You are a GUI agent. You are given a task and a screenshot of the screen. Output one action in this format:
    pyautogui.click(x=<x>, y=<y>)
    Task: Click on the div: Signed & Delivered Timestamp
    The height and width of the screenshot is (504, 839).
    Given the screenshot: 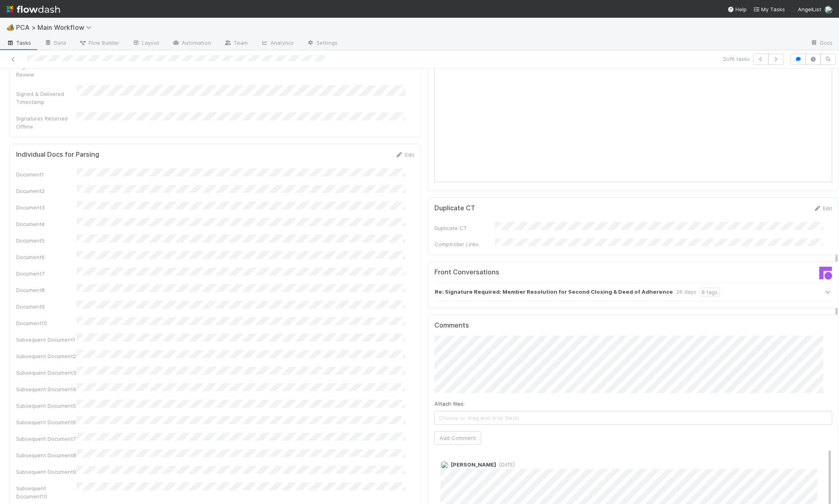 What is the action you would take?
    pyautogui.click(x=46, y=98)
    